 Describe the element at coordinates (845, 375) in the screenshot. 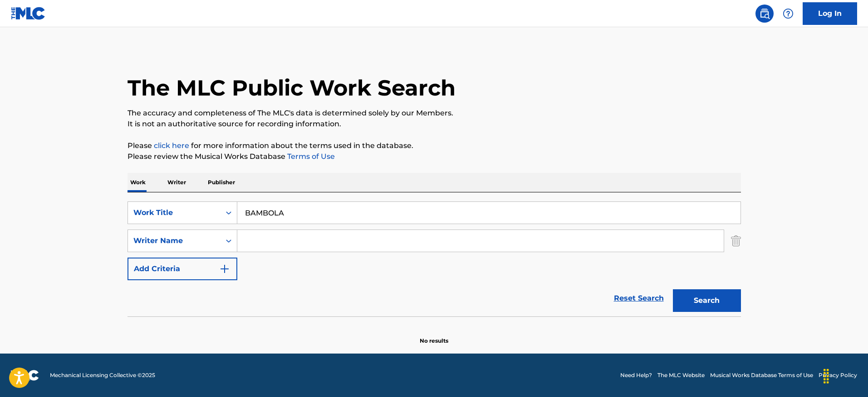

I see `div: Chat Widget` at that location.